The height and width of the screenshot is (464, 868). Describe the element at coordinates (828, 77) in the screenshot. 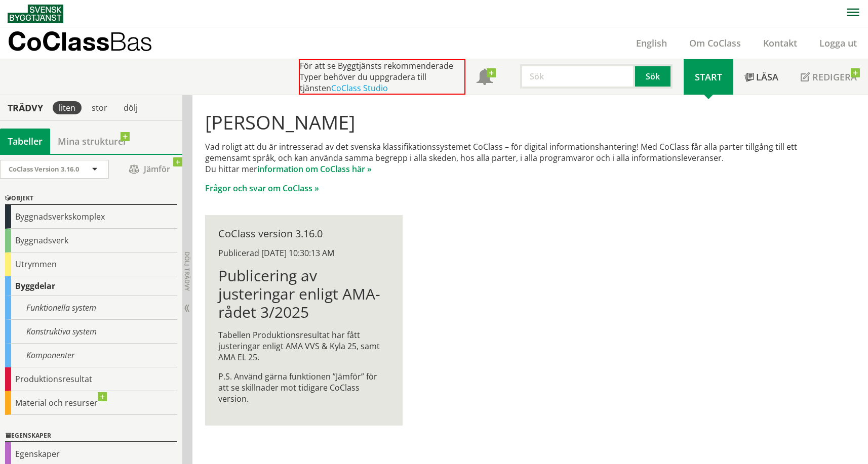

I see `a: Redigera` at that location.